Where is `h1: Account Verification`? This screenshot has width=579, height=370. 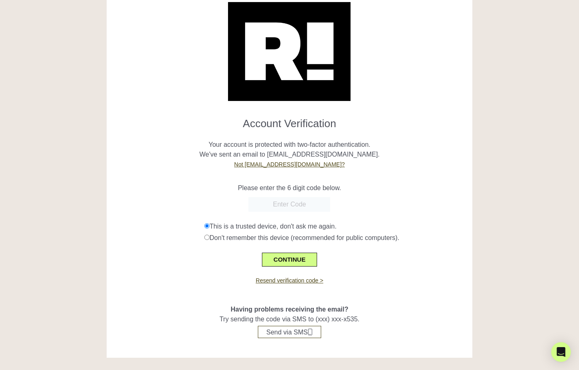
h1: Account Verification is located at coordinates (289, 120).